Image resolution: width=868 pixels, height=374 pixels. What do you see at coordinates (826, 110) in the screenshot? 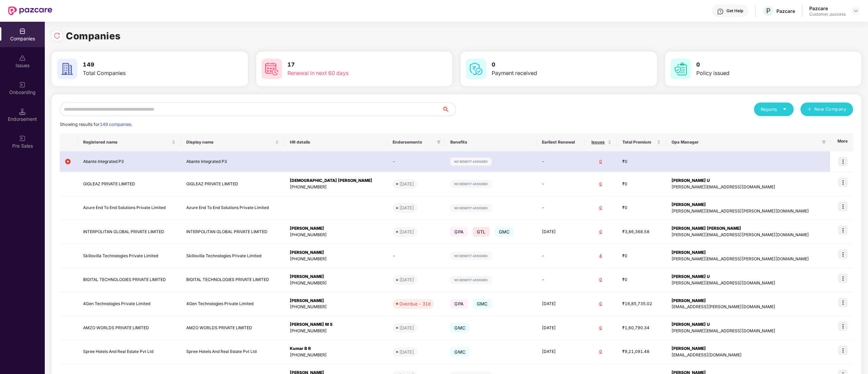
I see `button: plusNew Company` at bounding box center [826, 110].